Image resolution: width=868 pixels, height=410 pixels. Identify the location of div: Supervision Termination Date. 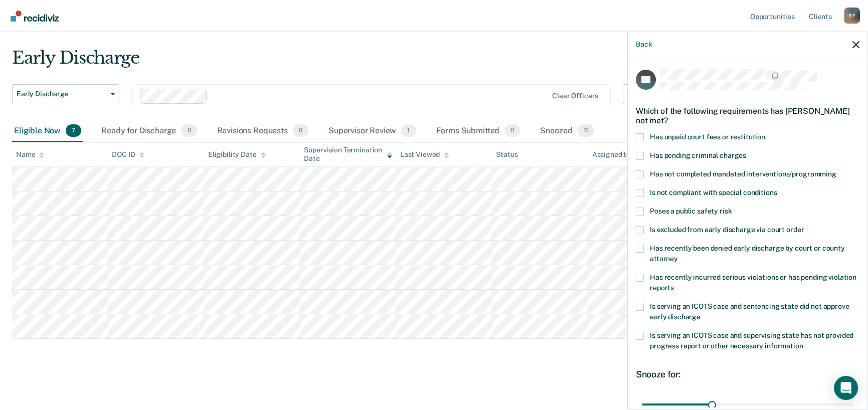
(347, 154).